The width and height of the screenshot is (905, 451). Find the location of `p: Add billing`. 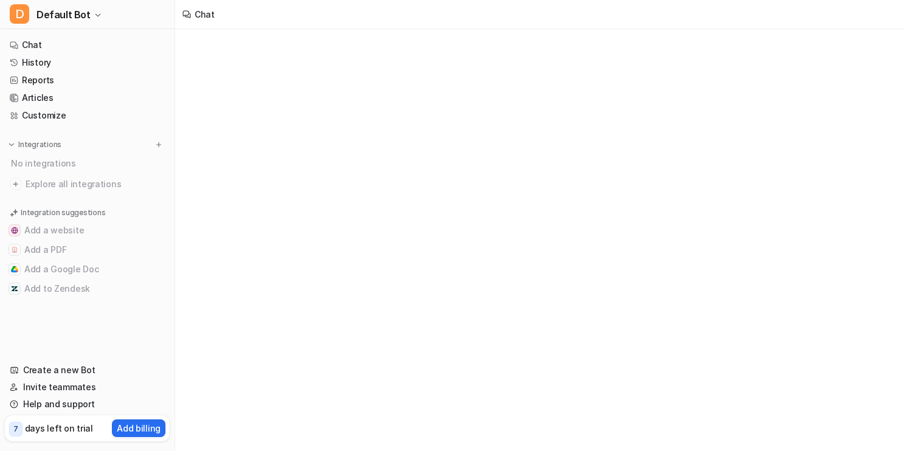

p: Add billing is located at coordinates (139, 428).